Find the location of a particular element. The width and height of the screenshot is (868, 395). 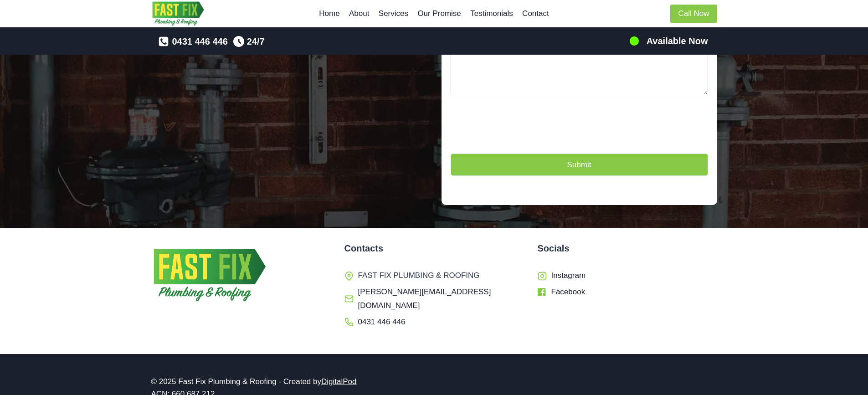

nav: Primary Navigation is located at coordinates (433, 14).